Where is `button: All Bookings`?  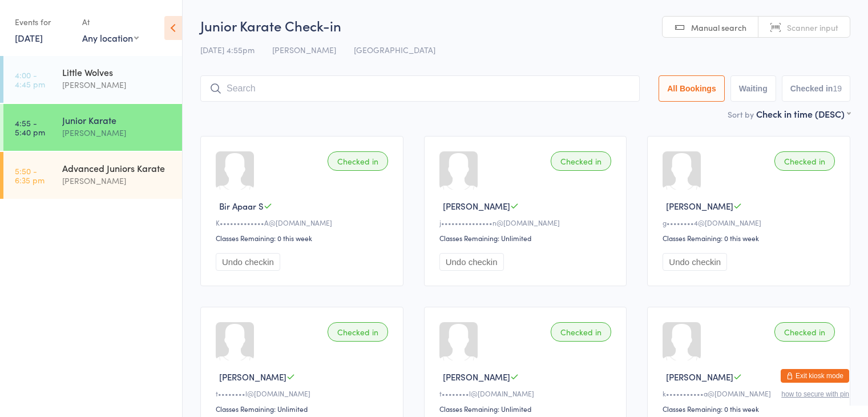
button: All Bookings is located at coordinates (691, 88).